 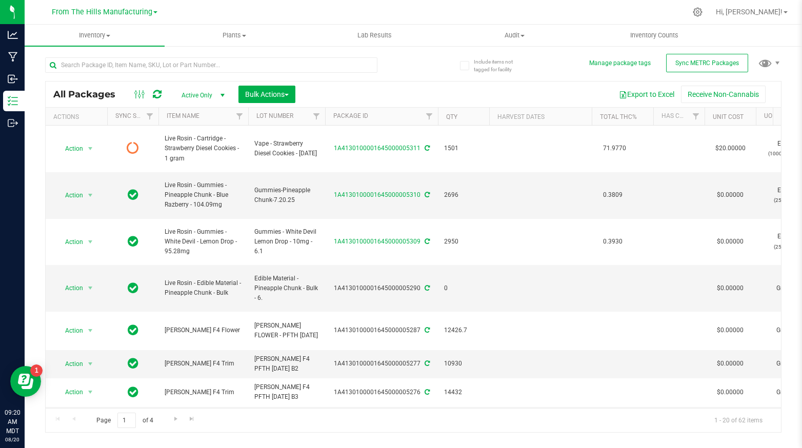 What do you see at coordinates (183, 116) in the screenshot?
I see `a: Item Name` at bounding box center [183, 116].